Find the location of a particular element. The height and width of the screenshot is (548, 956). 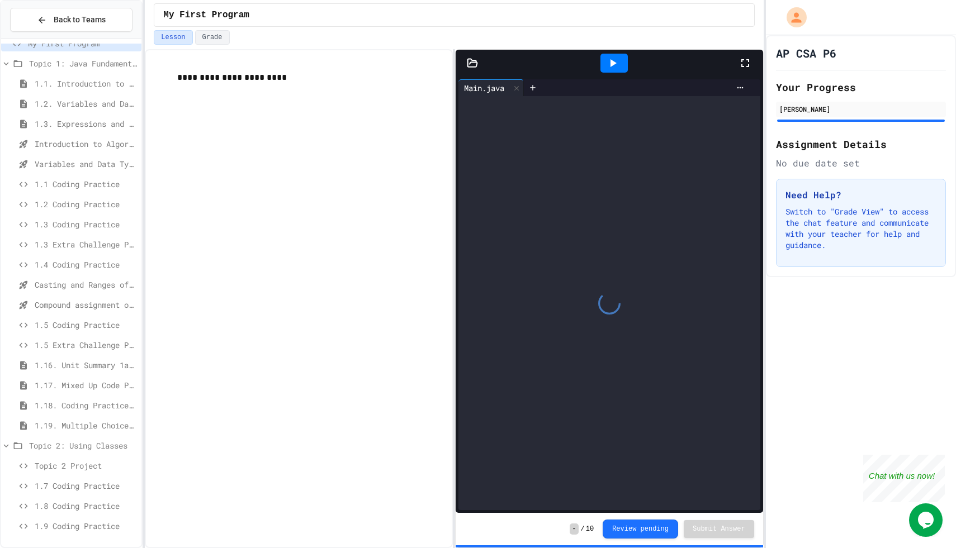

h2: Assignment Details is located at coordinates (861, 144).